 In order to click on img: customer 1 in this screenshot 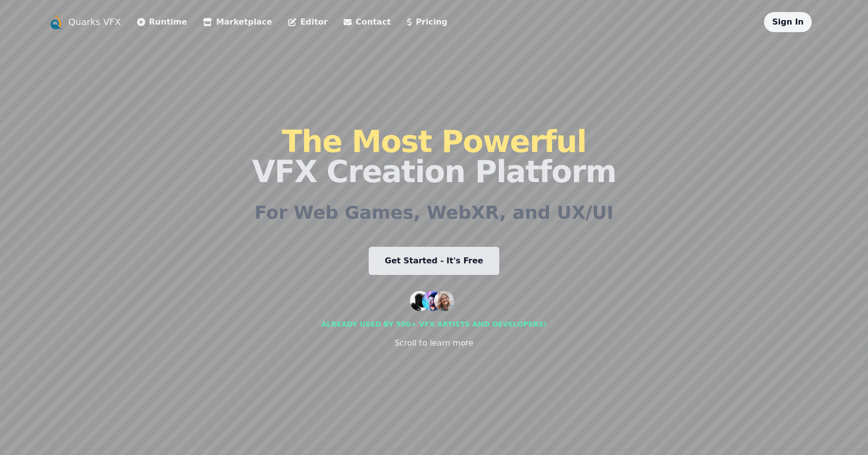, I will do `click(420, 301)`.